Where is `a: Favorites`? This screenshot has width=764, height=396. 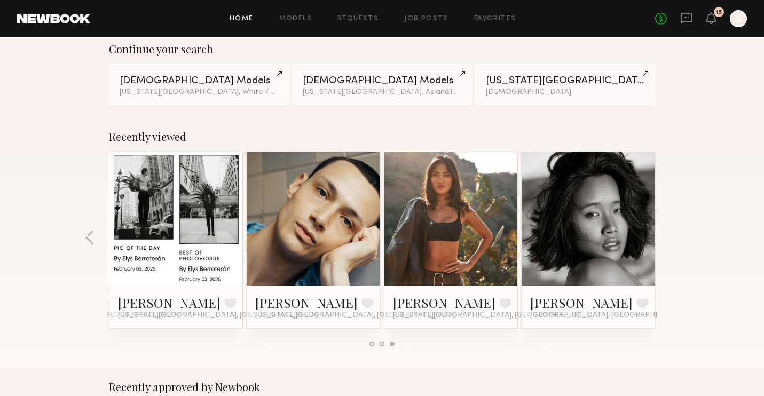 a: Favorites is located at coordinates (495, 19).